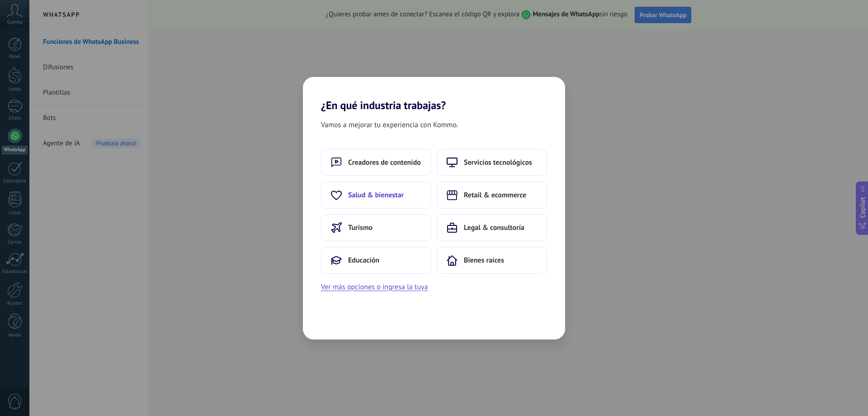 The width and height of the screenshot is (868, 416). I want to click on button: Turismo, so click(376, 228).